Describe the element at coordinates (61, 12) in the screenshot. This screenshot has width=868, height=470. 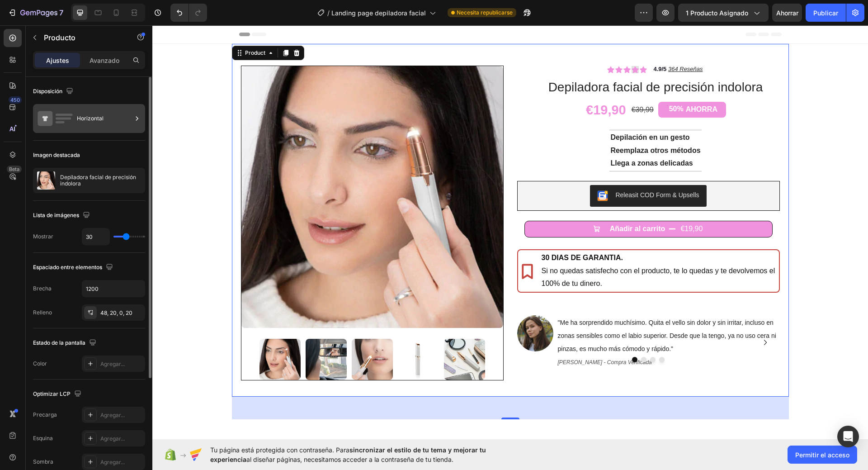
I see `font: 7` at that location.